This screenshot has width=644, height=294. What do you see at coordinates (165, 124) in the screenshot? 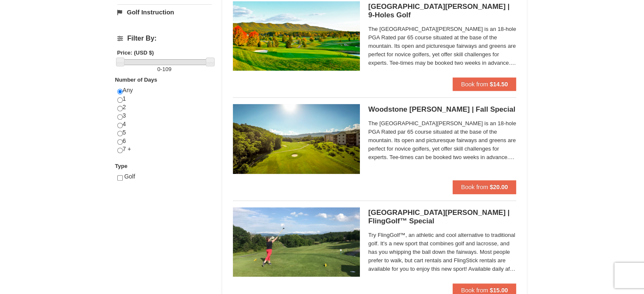
I see `div: Any 1 2 3 4 5 6 7 +` at bounding box center [165, 124].